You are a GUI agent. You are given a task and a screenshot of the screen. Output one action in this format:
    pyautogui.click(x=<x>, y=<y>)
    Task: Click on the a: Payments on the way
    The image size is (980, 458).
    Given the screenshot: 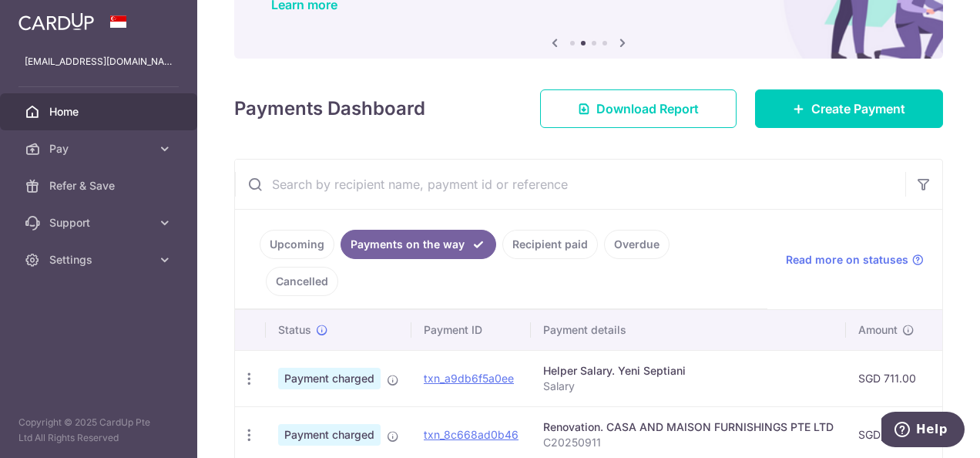 What is the action you would take?
    pyautogui.click(x=419, y=245)
    